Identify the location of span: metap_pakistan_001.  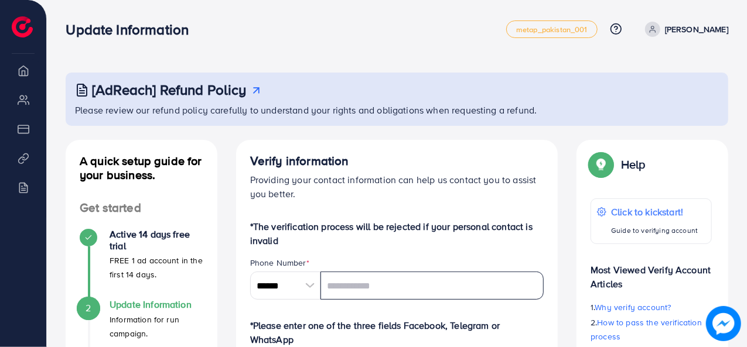
(552, 29).